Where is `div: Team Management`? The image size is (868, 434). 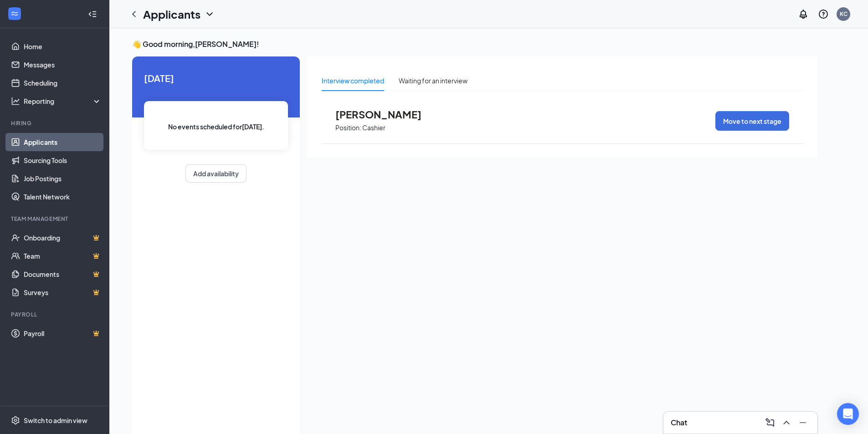 div: Team Management is located at coordinates (55, 219).